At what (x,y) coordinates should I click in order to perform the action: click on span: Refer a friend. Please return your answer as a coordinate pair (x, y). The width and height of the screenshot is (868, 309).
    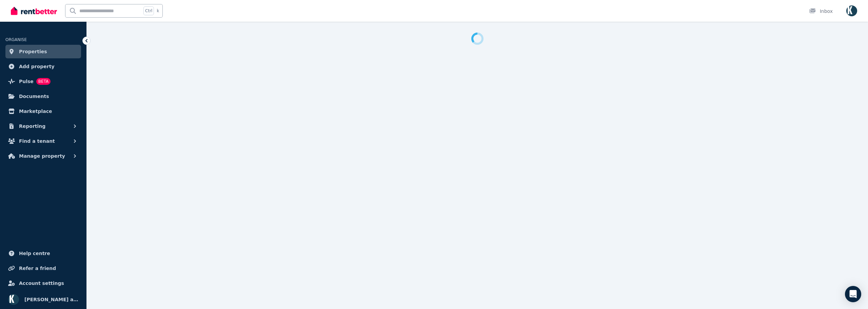
    Looking at the image, I should click on (37, 268).